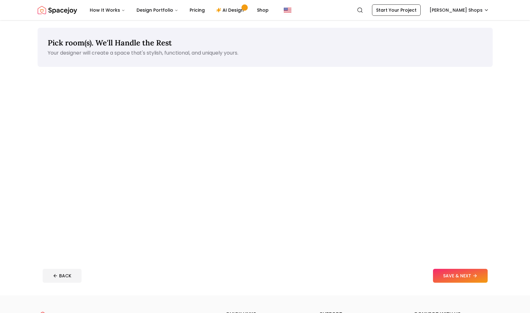  What do you see at coordinates (107, 10) in the screenshot?
I see `button: How It Works` at bounding box center [107, 10].